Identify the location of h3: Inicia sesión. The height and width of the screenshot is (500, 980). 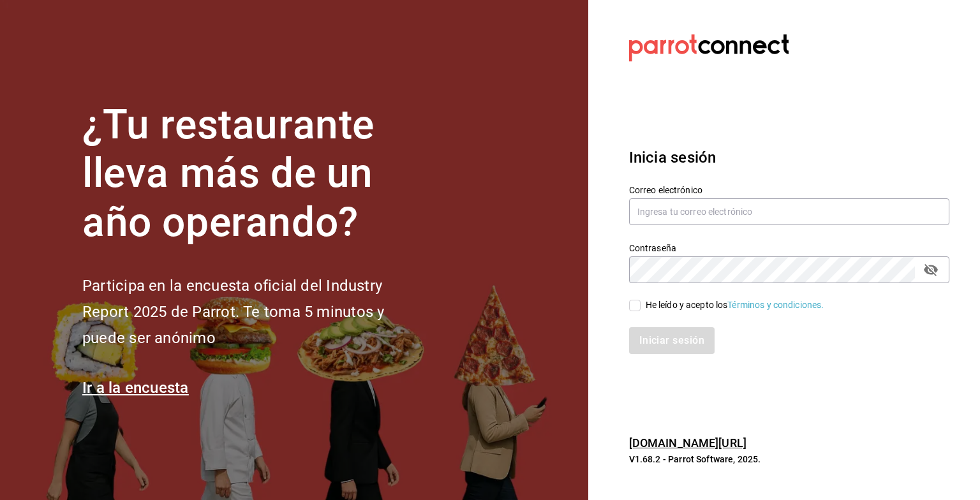
(789, 158).